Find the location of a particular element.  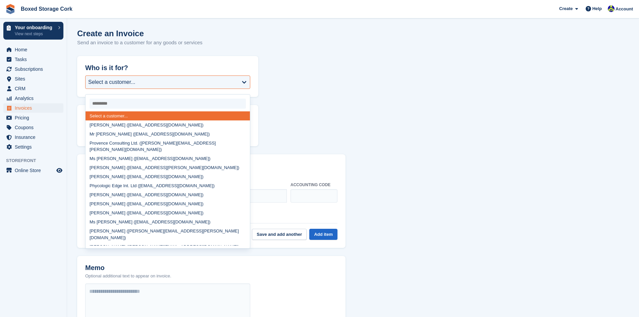

span: Home is located at coordinates (35, 50).